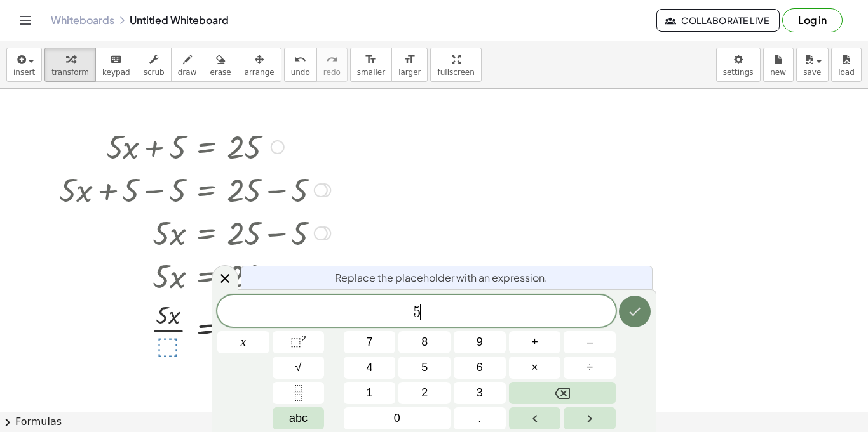  What do you see at coordinates (370, 393) in the screenshot?
I see `button: 1` at bounding box center [370, 393].